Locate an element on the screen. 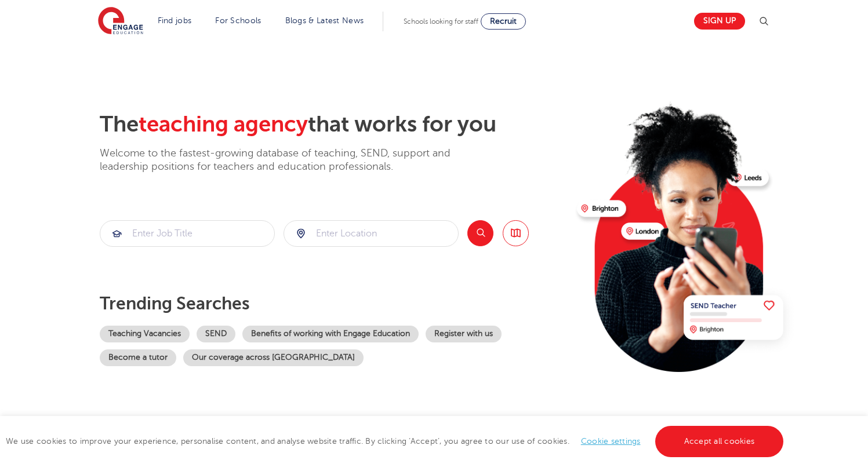 The width and height of the screenshot is (868, 467). p: Trending searches is located at coordinates (333, 304).